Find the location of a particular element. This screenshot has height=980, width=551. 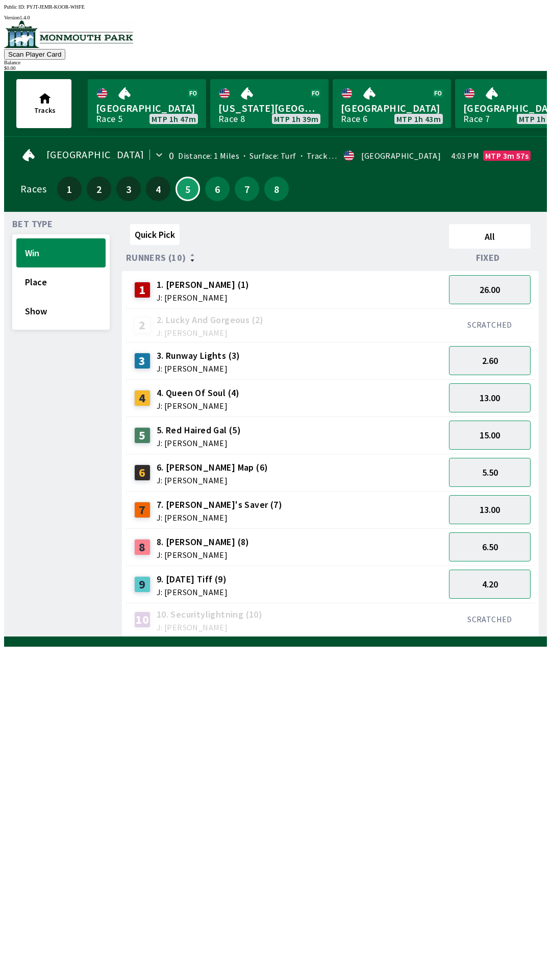

div: 8 is located at coordinates (143, 547).